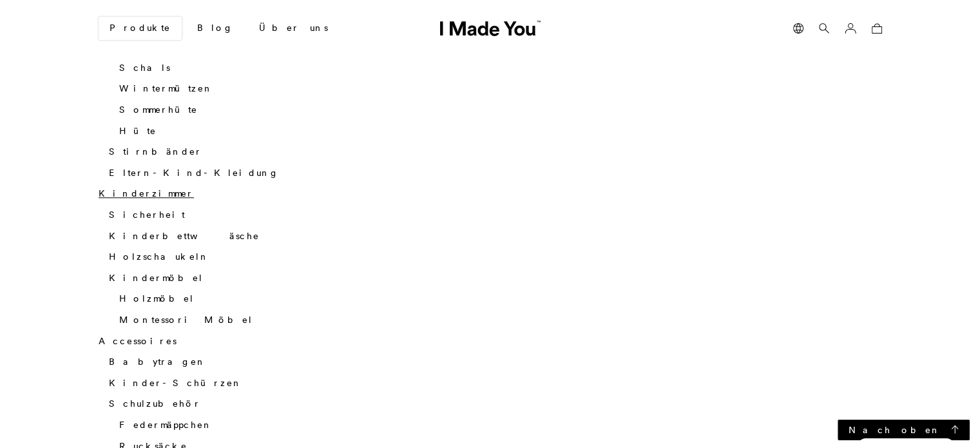  What do you see at coordinates (157, 299) in the screenshot?
I see `a: Holzmöbel` at bounding box center [157, 299].